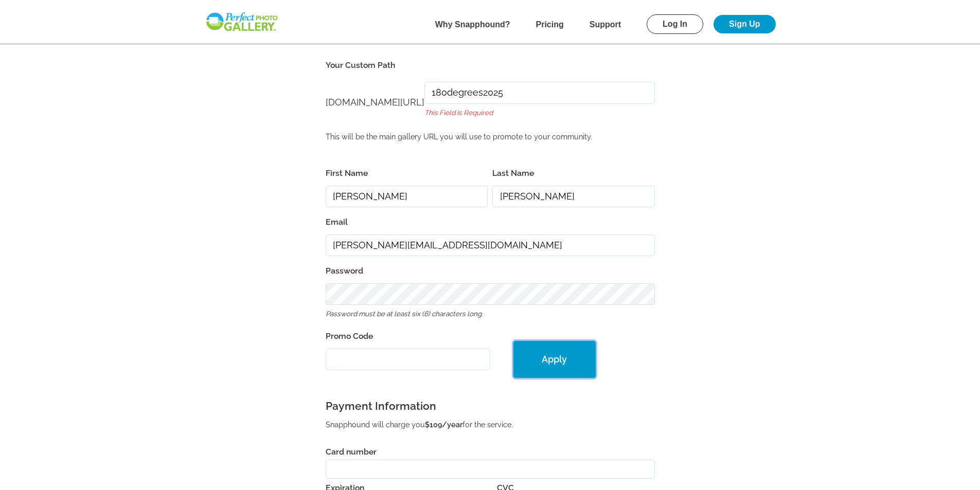  What do you see at coordinates (490, 271) in the screenshot?
I see `label: Password` at bounding box center [490, 271].